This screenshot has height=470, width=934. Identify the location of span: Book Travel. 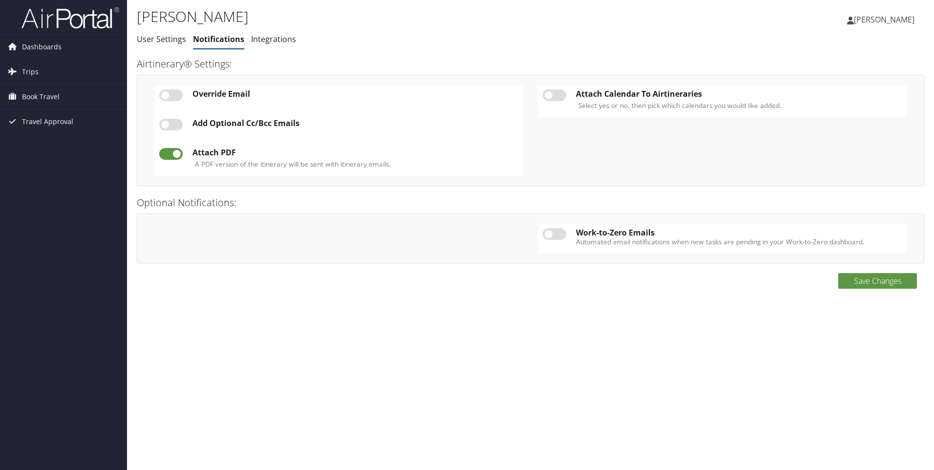
(41, 97).